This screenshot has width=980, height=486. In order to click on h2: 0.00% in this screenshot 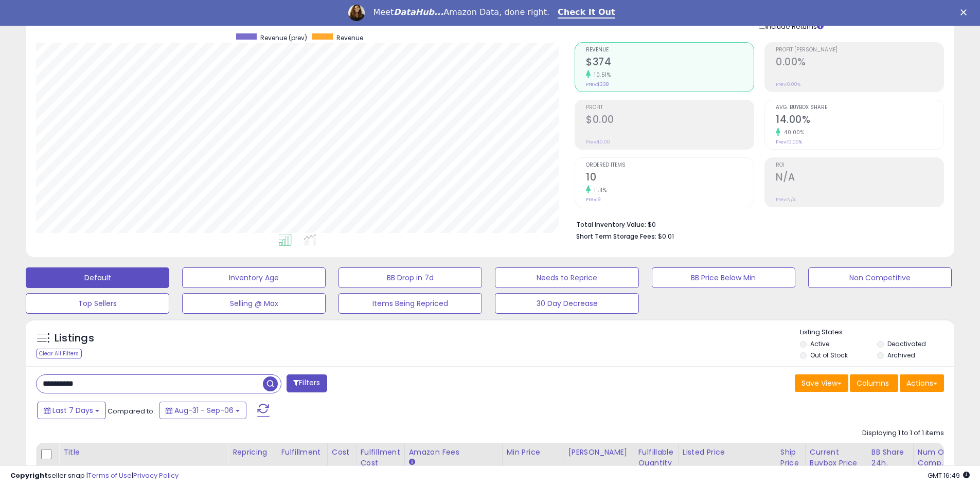, I will do `click(860, 63)`.